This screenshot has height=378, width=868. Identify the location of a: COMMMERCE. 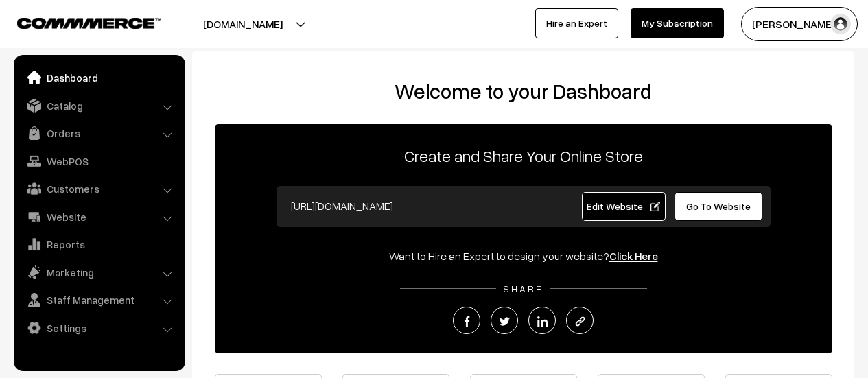
(77, 22).